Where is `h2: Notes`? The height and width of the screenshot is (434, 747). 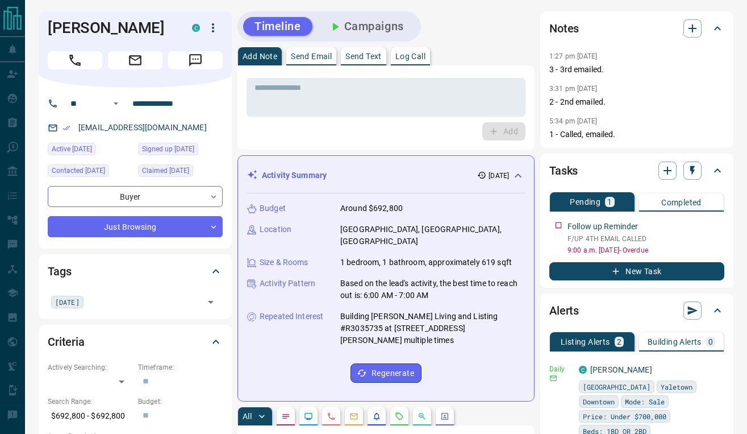
h2: Notes is located at coordinates (564, 28).